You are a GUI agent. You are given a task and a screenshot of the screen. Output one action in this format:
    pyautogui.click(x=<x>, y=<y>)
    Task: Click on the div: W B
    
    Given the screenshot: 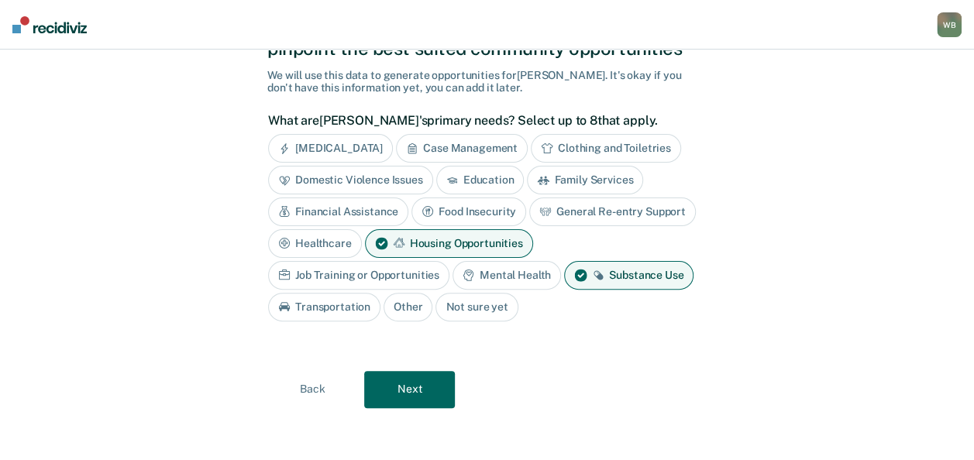 What is the action you would take?
    pyautogui.click(x=949, y=25)
    